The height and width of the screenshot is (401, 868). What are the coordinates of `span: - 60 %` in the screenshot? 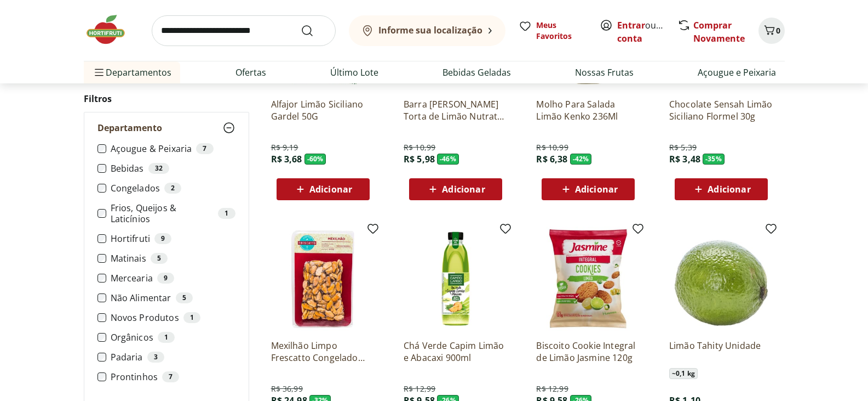 It's located at (316, 159).